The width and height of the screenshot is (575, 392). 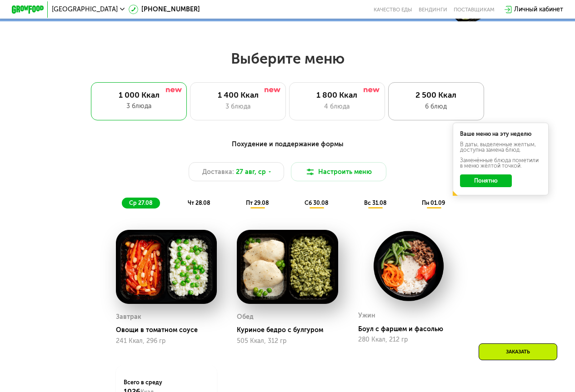 I want to click on a: Качество еды, so click(x=393, y=10).